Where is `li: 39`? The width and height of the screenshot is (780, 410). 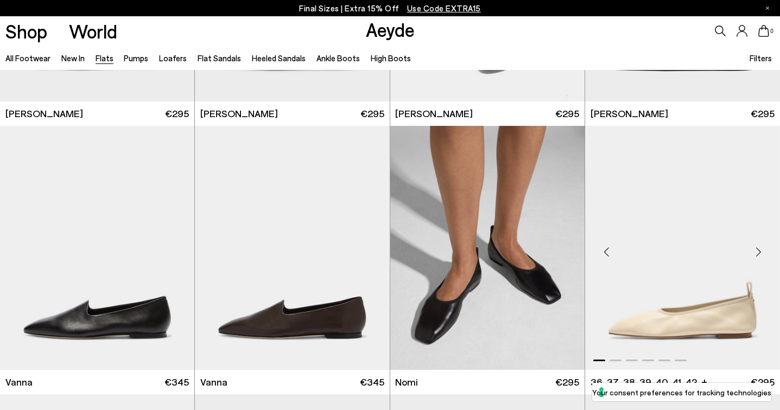 li: 39 is located at coordinates (645, 382).